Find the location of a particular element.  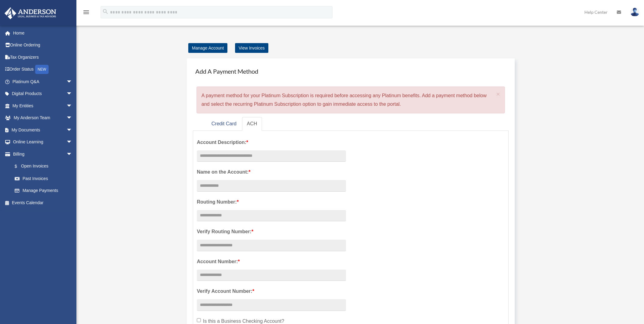

a: My Documentsarrow_drop_down is located at coordinates (43, 130).